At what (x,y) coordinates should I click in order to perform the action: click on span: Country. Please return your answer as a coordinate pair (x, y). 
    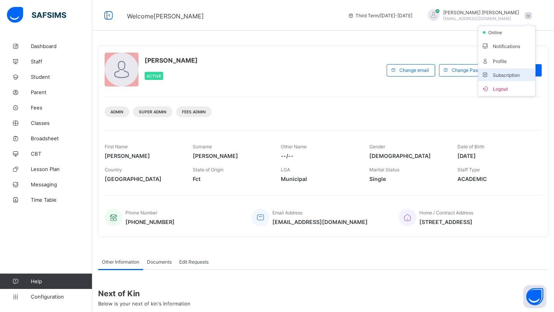
    Looking at the image, I should click on (113, 170).